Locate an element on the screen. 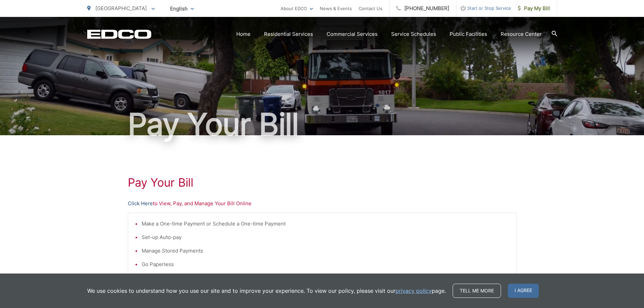 The image size is (644, 308). li: Make a One-time Payment or Schedule a One-time Payment is located at coordinates (326, 224).